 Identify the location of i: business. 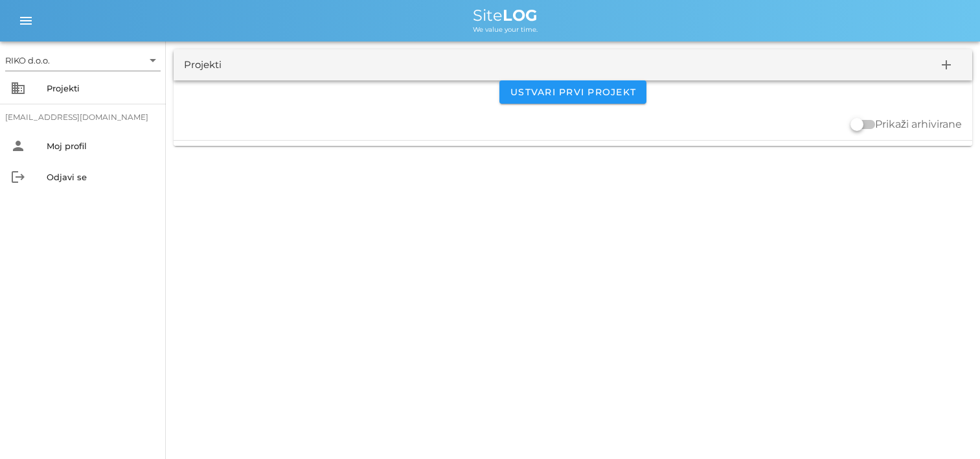
(18, 88).